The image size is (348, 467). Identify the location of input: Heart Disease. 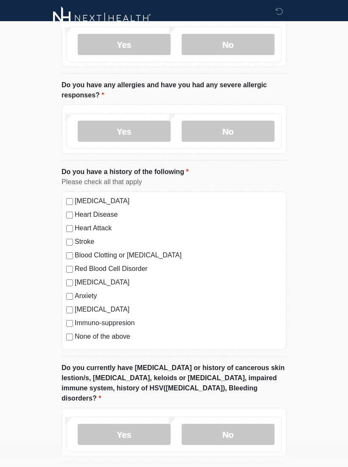
(70, 215).